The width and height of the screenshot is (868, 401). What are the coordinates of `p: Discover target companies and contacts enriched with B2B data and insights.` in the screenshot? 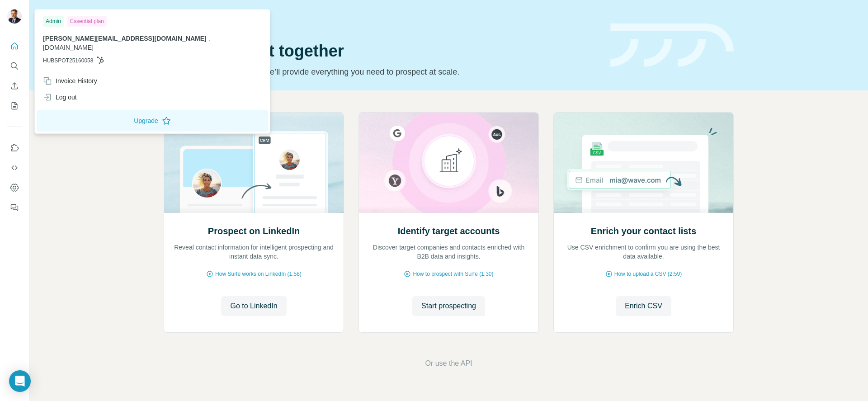 It's located at (448, 252).